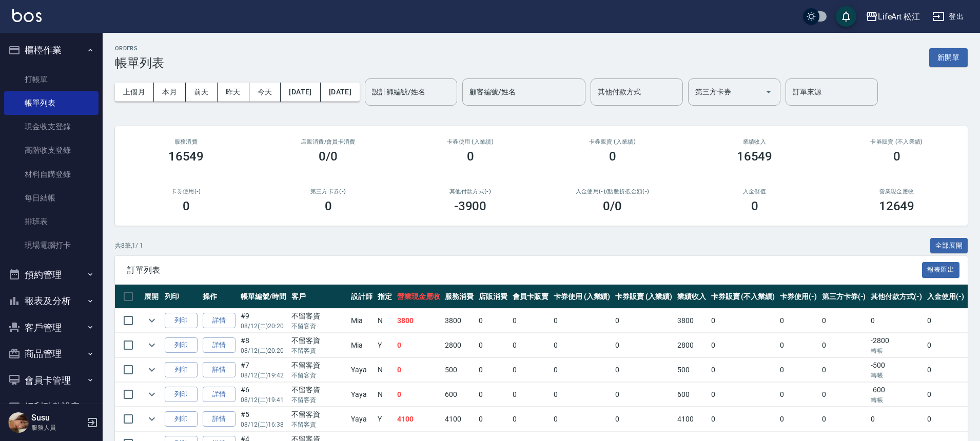 This screenshot has width=980, height=441. Describe the element at coordinates (51, 354) in the screenshot. I see `button: 商品管理` at that location.